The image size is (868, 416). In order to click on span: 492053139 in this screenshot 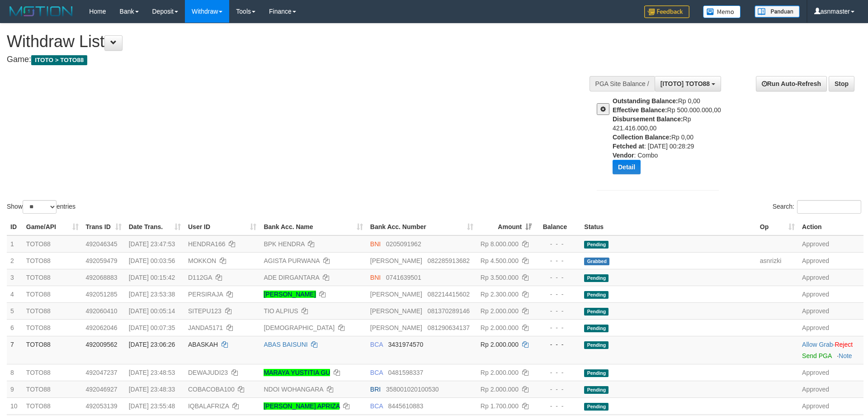, I will do `click(101, 406)`.